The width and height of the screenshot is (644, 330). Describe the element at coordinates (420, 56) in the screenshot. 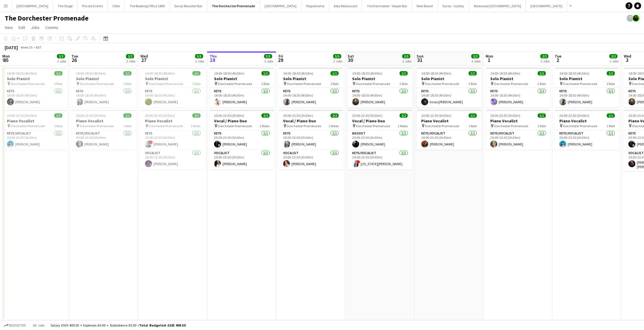

I see `span: Sun` at that location.